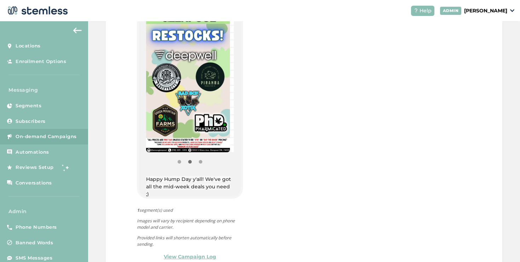 The image size is (520, 262). What do you see at coordinates (188, 186) in the screenshot?
I see `span: Happy Hump Day y'all! We've got all the mid-week deals you need ;)` at bounding box center [188, 186].